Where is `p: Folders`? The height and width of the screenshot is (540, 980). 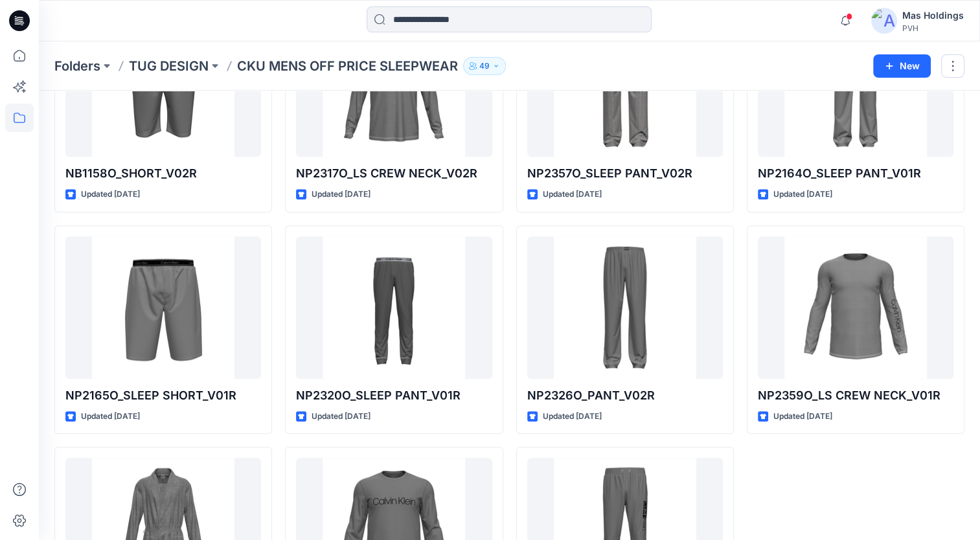
p: Folders is located at coordinates (77, 66).